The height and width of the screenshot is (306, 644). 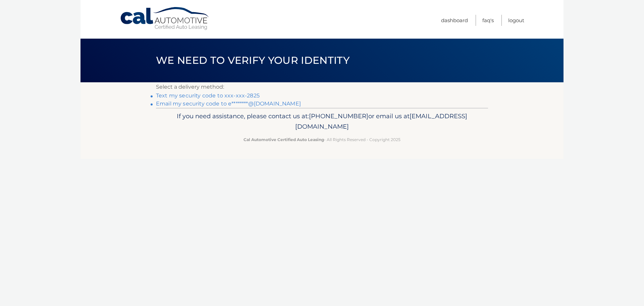 What do you see at coordinates (517, 20) in the screenshot?
I see `a: Logout` at bounding box center [517, 20].